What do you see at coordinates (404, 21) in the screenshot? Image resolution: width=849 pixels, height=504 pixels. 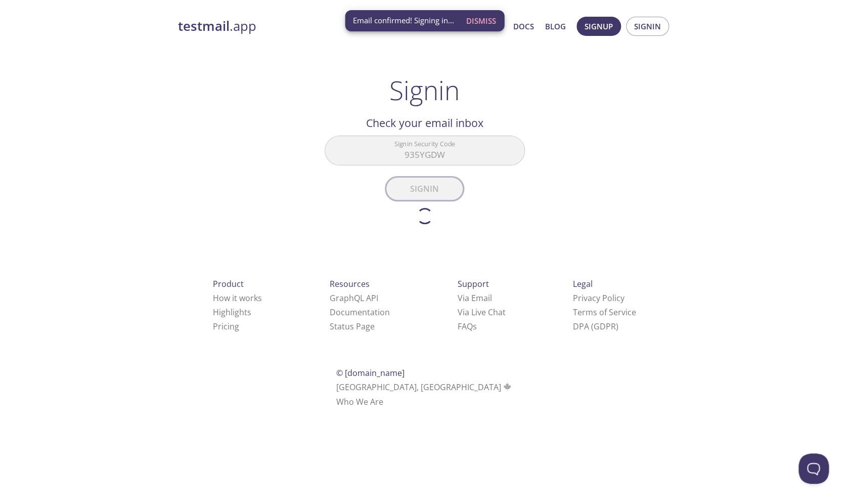 I see `span: Email confirmed! Signing in...` at bounding box center [404, 21].